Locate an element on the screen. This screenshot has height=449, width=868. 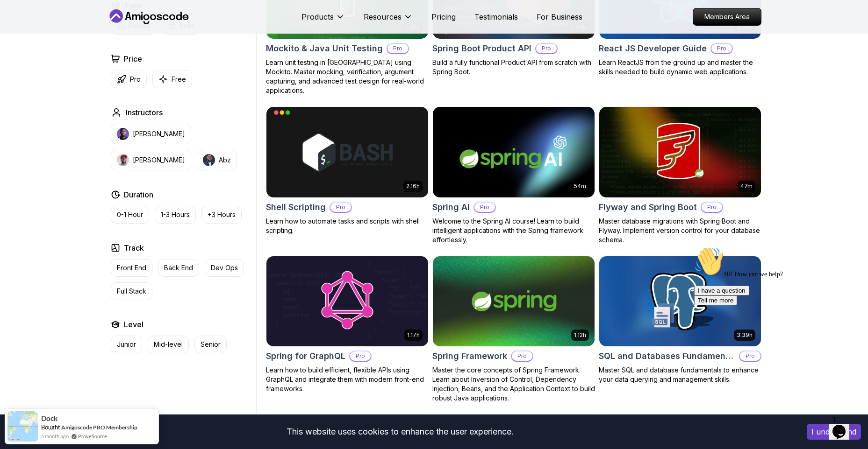
p: 54m is located at coordinates (580, 186).